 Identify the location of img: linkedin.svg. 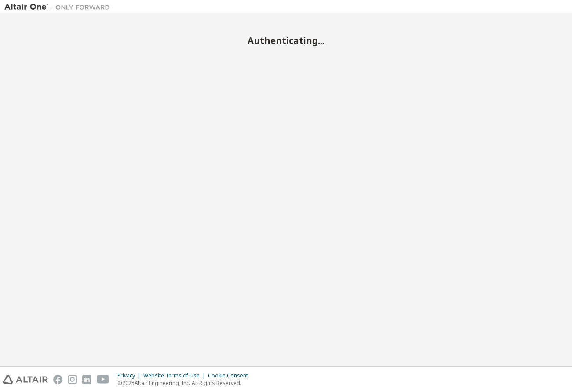
(87, 379).